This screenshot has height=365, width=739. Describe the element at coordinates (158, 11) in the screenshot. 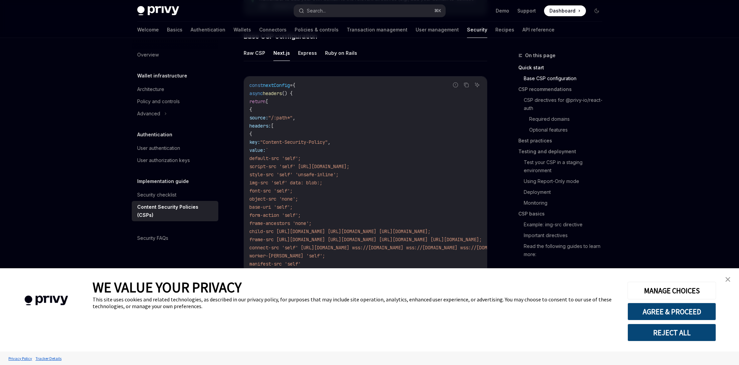

I see `img: dark logo` at that location.